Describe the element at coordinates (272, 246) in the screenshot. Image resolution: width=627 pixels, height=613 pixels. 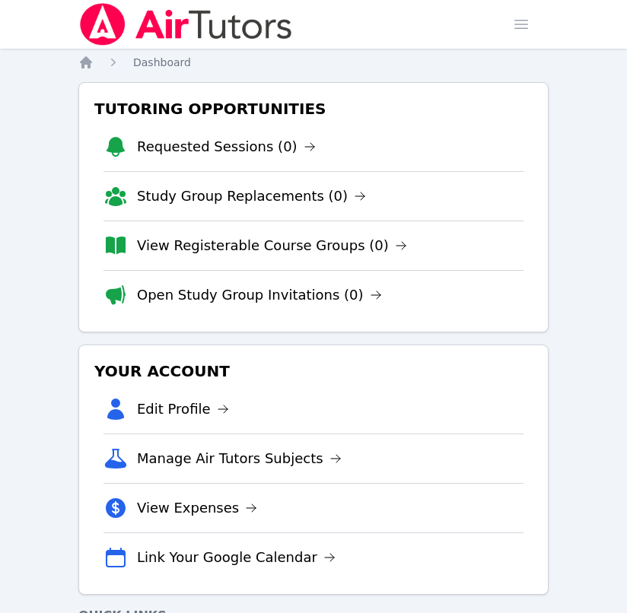
I see `a: View Registerable Course Groups (0)` at that location.